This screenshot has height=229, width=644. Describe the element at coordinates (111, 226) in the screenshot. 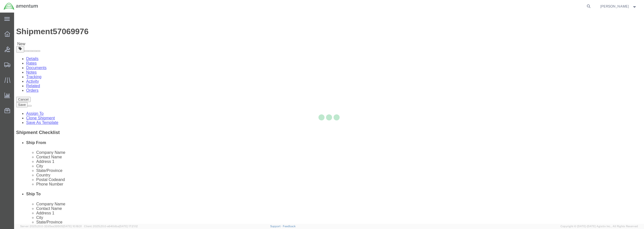

I see `span: Client: 2025.20.0-e640dba` at that location.